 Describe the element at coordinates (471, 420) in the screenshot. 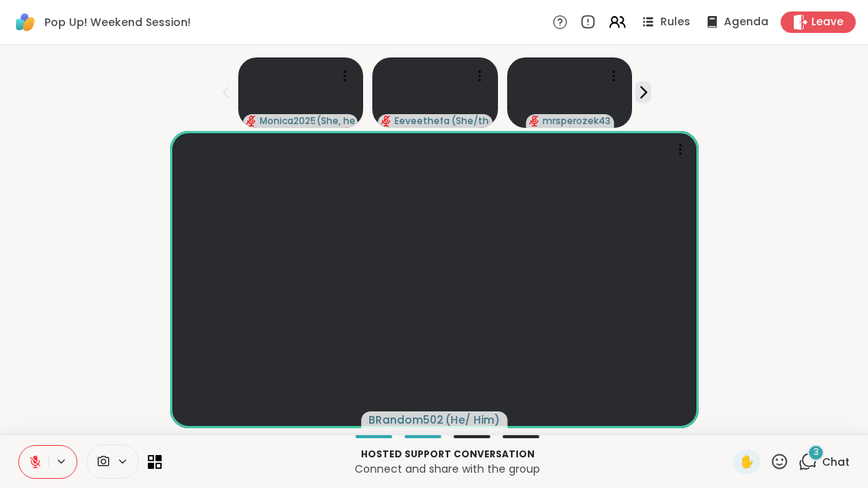

I see `span: ( He/ Him )` at that location.